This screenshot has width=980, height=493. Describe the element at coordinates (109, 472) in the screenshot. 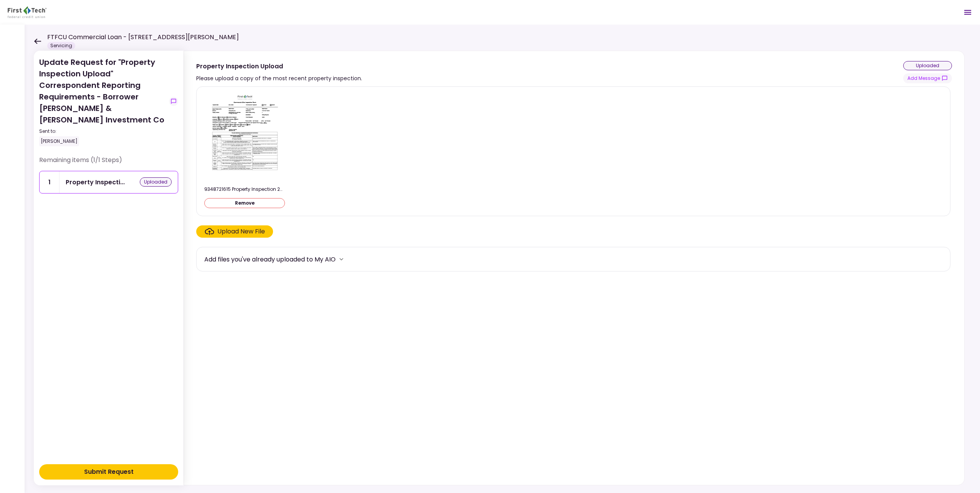

I see `button: Submit Request` at that location.